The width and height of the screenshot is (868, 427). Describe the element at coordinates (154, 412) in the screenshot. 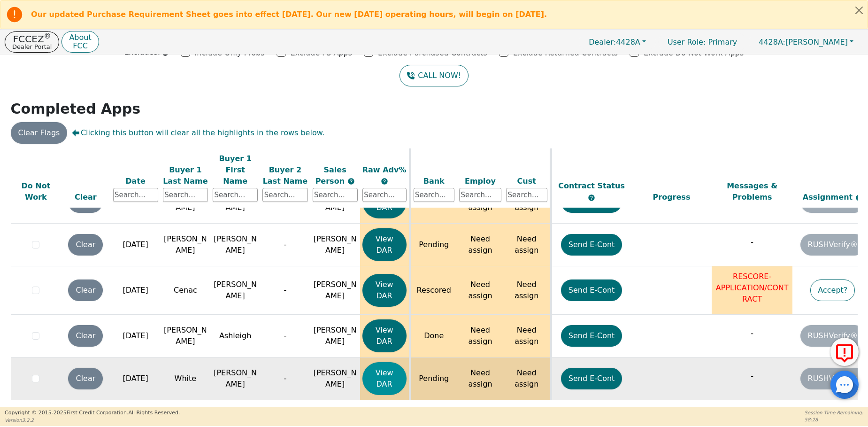

I see `span: All Rights Reserved.` at that location.